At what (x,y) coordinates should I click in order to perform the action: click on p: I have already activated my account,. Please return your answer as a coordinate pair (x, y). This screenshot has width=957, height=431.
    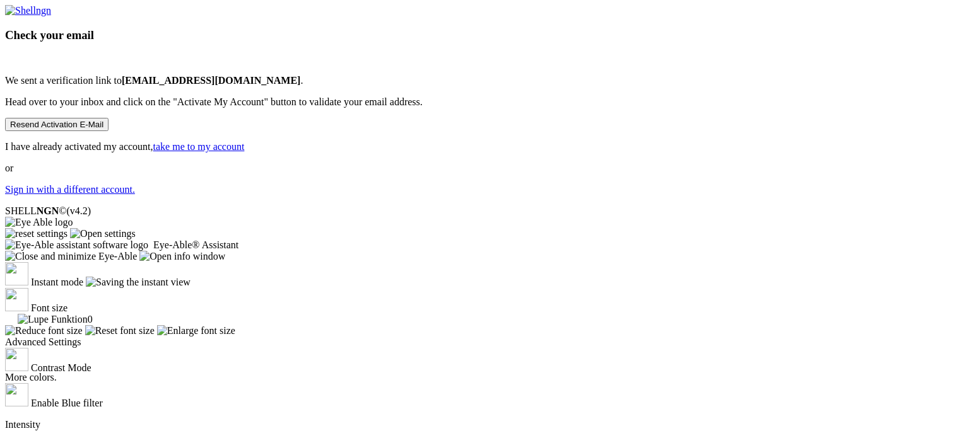
    Looking at the image, I should click on (478, 147).